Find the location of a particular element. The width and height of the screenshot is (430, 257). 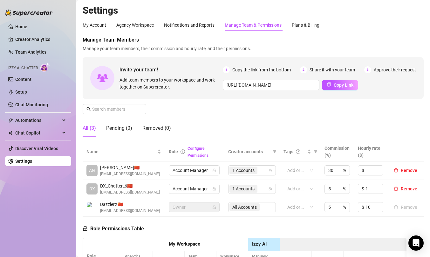

span: AG is located at coordinates (92, 171).